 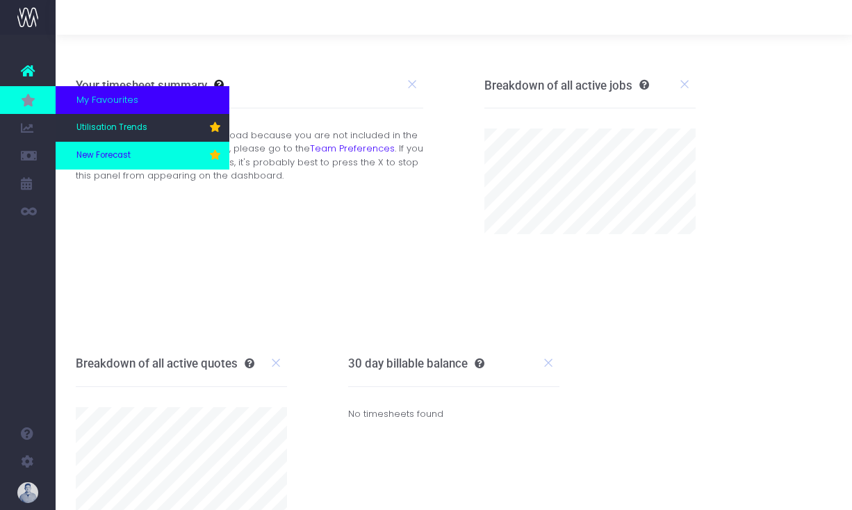 What do you see at coordinates (352, 148) in the screenshot?
I see `a: Team Preferences` at bounding box center [352, 148].